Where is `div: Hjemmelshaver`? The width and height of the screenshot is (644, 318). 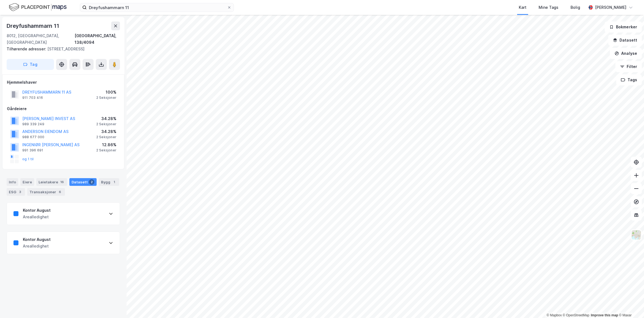 div: Hjemmelshaver is located at coordinates (63, 82).